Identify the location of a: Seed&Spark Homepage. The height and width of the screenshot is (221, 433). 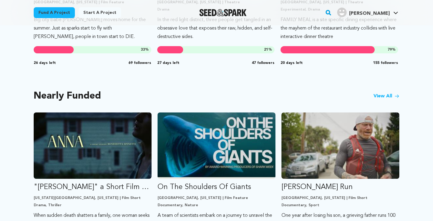
(223, 13).